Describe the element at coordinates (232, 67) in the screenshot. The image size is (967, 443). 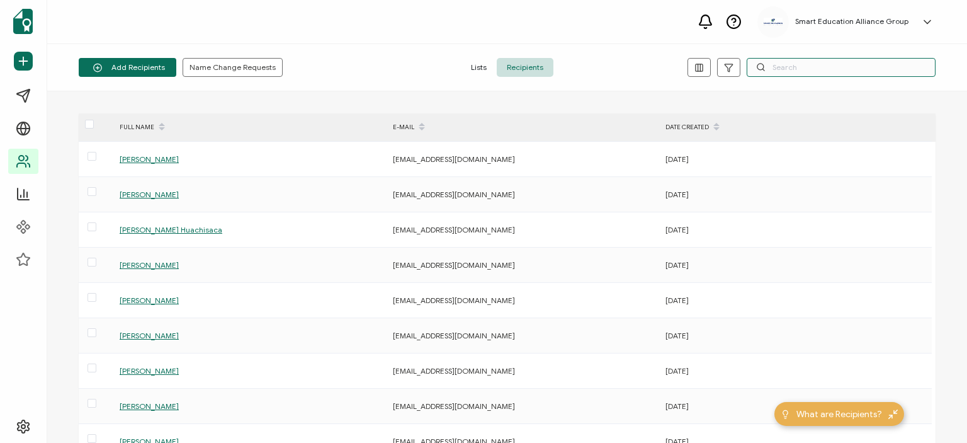
I see `span: Name Change Requests` at that location.